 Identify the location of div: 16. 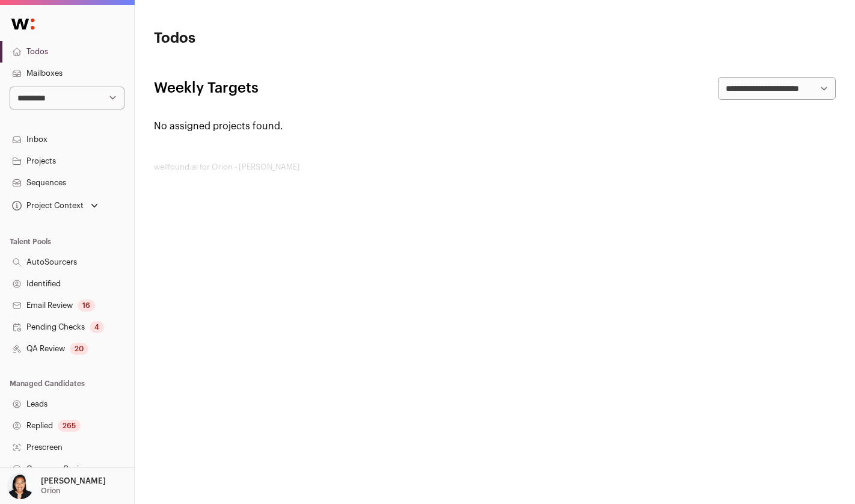
(86, 305).